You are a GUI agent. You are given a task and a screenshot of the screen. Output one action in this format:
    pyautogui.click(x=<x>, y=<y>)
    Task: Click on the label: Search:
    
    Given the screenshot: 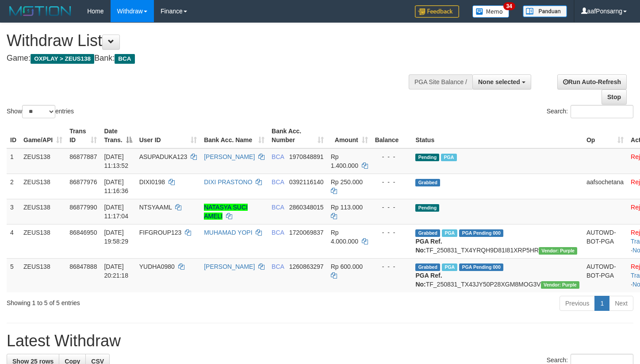 What is the action you would take?
    pyautogui.click(x=590, y=111)
    